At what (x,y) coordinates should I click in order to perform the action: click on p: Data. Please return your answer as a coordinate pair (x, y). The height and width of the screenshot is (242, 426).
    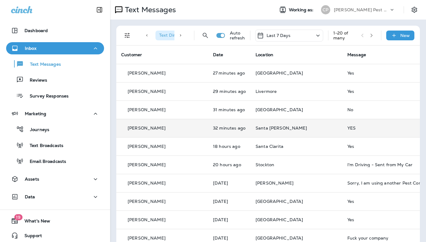
    Looking at the image, I should click on (30, 197).